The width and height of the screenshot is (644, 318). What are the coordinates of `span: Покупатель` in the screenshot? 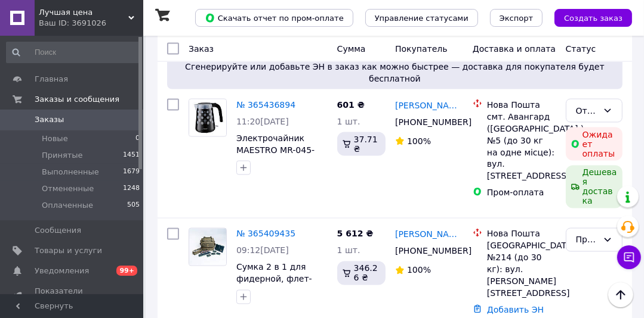 It's located at (421, 49).